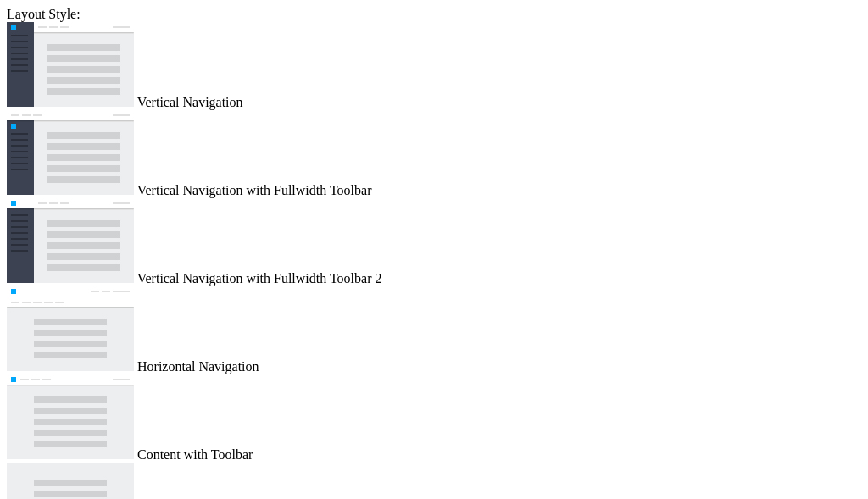  What do you see at coordinates (198, 366) in the screenshot?
I see `span: Horizontal Navigation` at bounding box center [198, 366].